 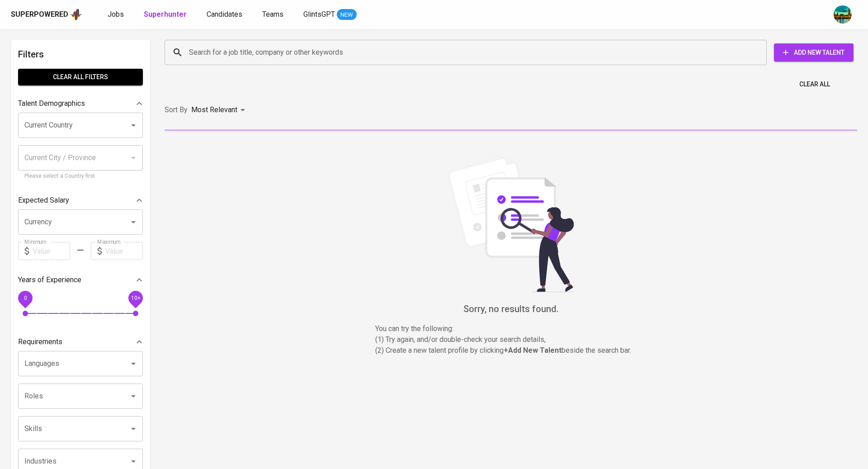 I want to click on p: (2) Create a new talent profile by clicking beside the search bar., so click(x=511, y=351).